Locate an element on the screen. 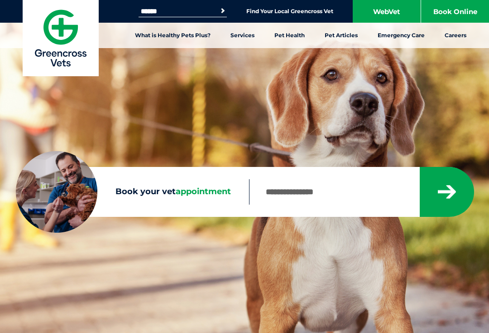  a: Pet Health is located at coordinates (290, 35).